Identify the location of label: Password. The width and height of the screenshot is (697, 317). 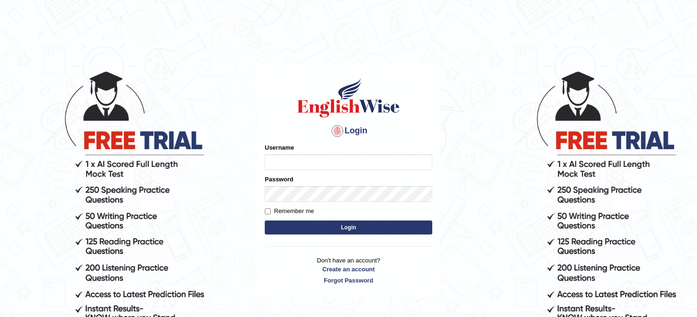
(279, 179).